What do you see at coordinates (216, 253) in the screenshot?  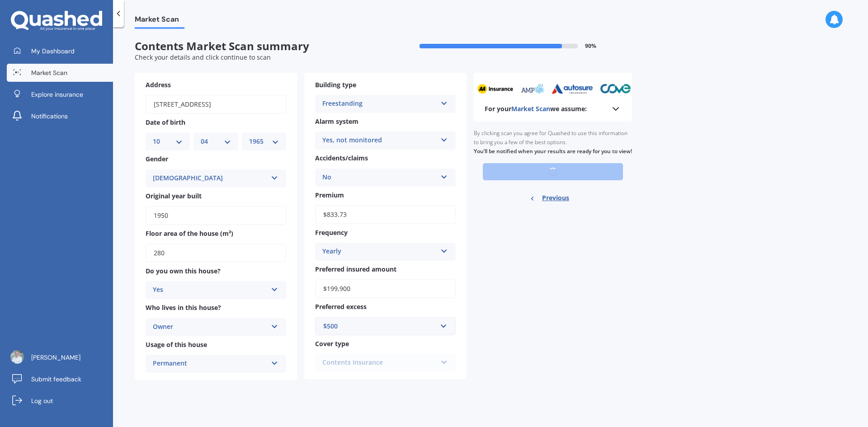 I see `input: Enter floor area` at bounding box center [216, 253].